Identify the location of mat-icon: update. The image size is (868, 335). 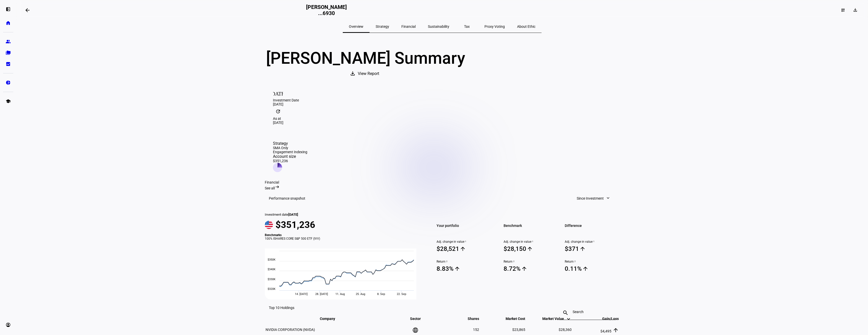
(278, 112).